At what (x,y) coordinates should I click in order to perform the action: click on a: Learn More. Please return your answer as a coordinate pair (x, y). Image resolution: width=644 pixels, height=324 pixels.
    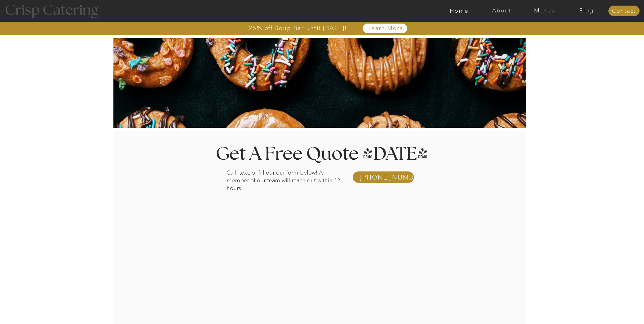
    Looking at the image, I should click on (385, 28).